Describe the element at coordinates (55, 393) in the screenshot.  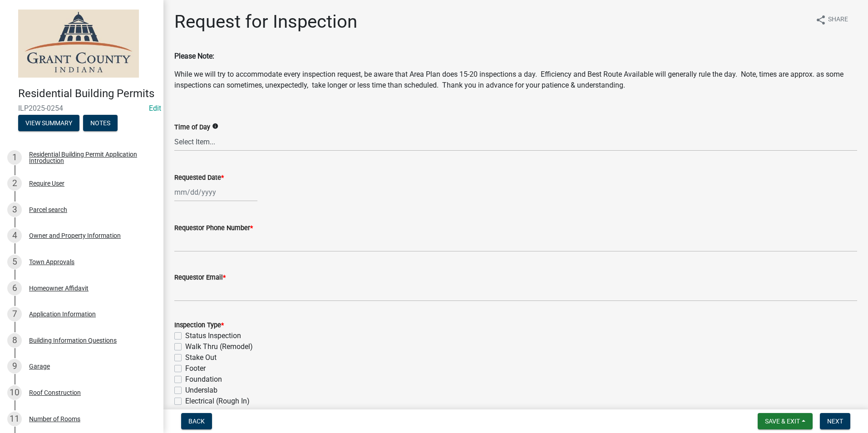
I see `div: Roof Construction` at that location.